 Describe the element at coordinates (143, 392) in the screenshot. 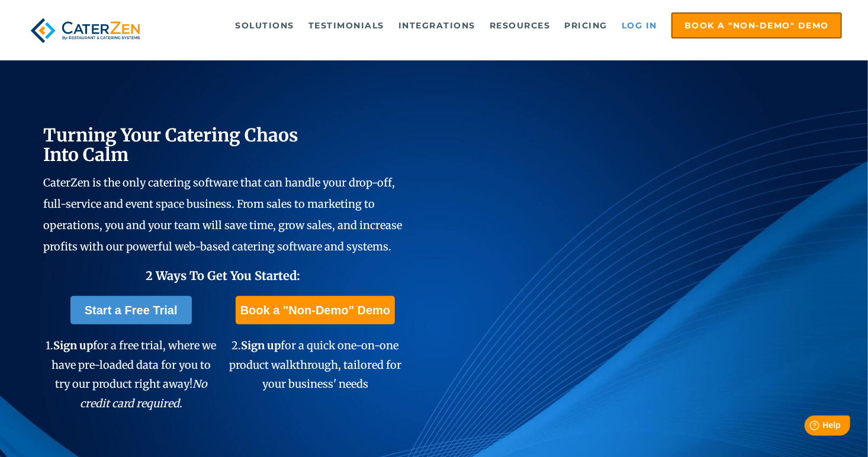

I see `em: No credit card required.` at that location.